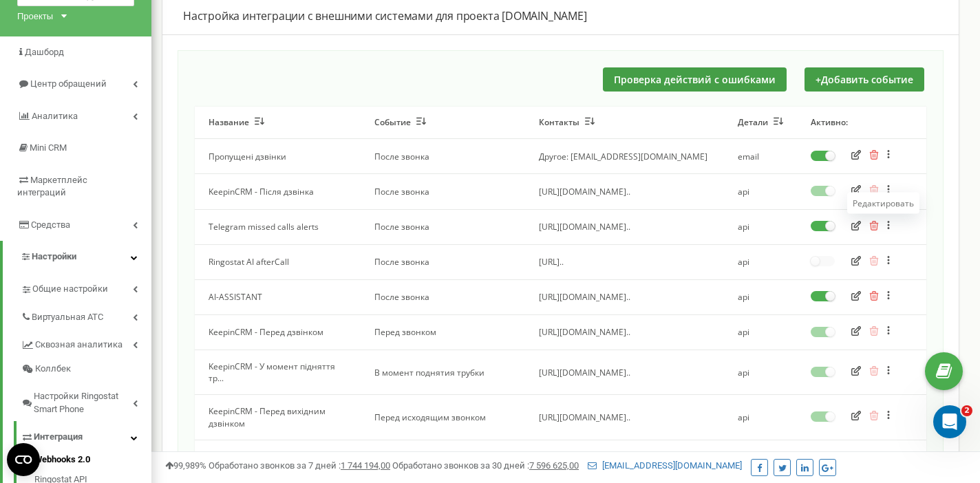  Describe the element at coordinates (277, 191) in the screenshot. I see `td: KeepinCRM - Після дзвінка` at that location.